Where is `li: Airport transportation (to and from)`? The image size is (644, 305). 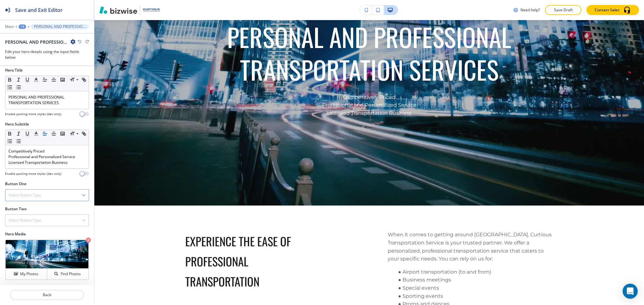
li: Airport transportation (to and from) is located at coordinates (474, 272).